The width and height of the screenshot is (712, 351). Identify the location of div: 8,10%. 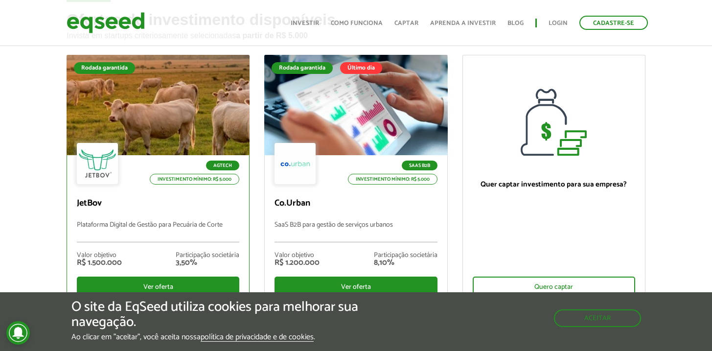
(406, 263).